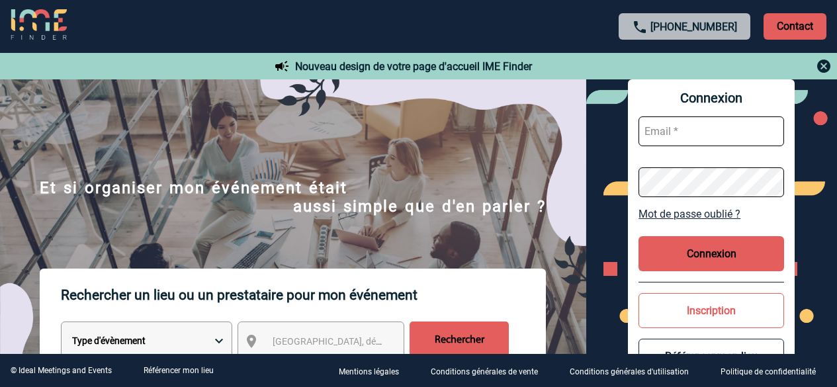 The height and width of the screenshot is (387, 837). Describe the element at coordinates (303, 295) in the screenshot. I see `p: Rechercher un lieu ou un prestataire pour mon événement` at that location.